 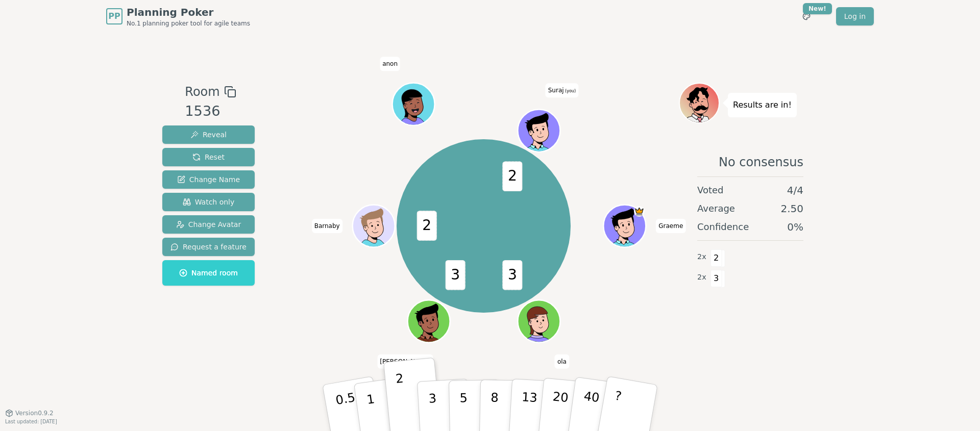 What do you see at coordinates (402, 399) in the screenshot?
I see `p: 2` at bounding box center [402, 399].